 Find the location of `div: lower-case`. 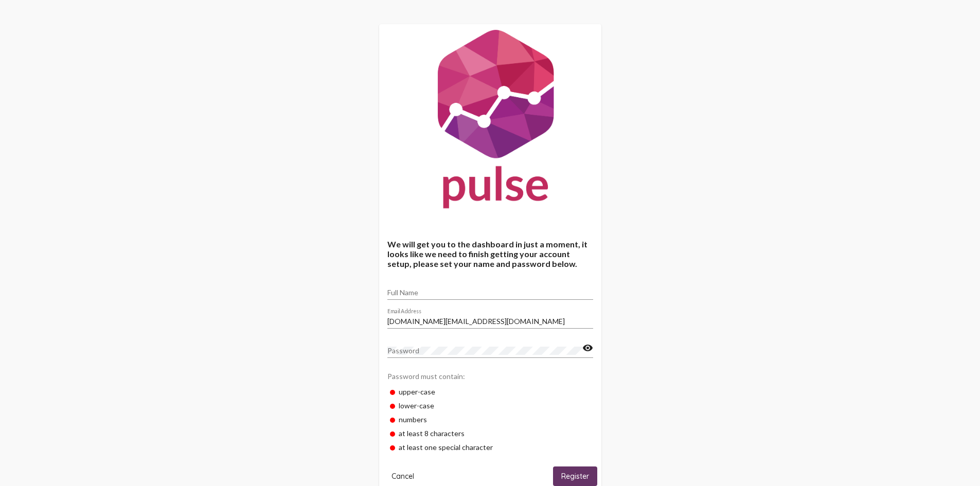

div: lower-case is located at coordinates (490, 405).